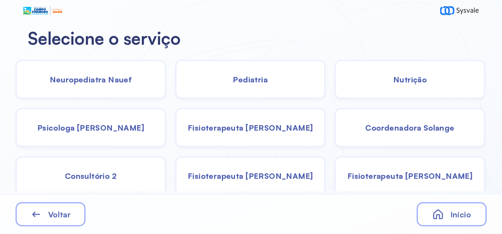 The image size is (502, 234). What do you see at coordinates (250, 79) in the screenshot?
I see `span: Pediatria` at bounding box center [250, 79].